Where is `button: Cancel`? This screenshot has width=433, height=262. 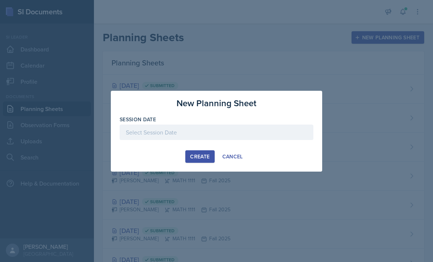
button: Cancel is located at coordinates (233, 156).